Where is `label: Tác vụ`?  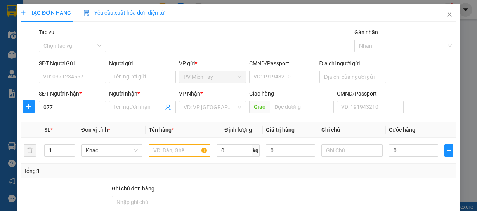
label: Tác vụ is located at coordinates (47, 32).